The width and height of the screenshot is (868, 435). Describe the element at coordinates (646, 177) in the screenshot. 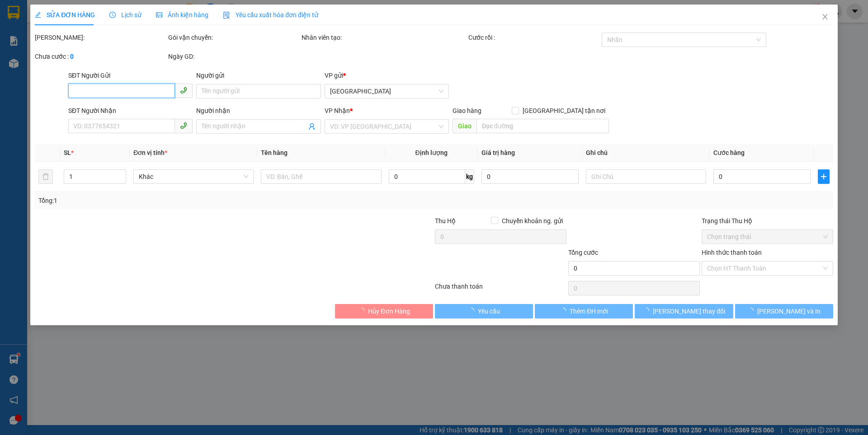

I see `input: Ghi Chú` at that location.